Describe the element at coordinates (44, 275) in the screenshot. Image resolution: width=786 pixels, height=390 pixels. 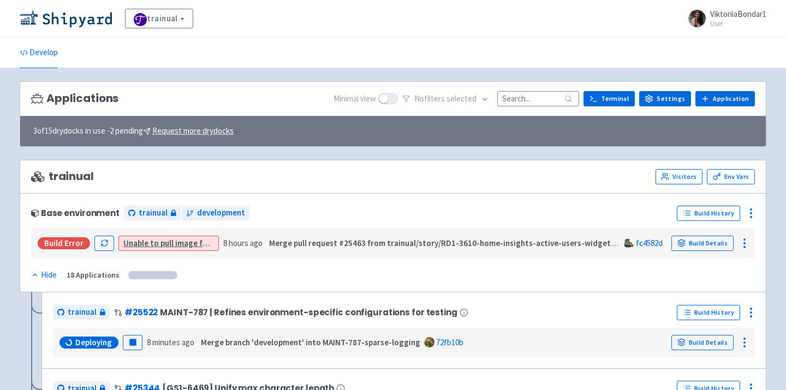
I see `button: Hide` at that location.